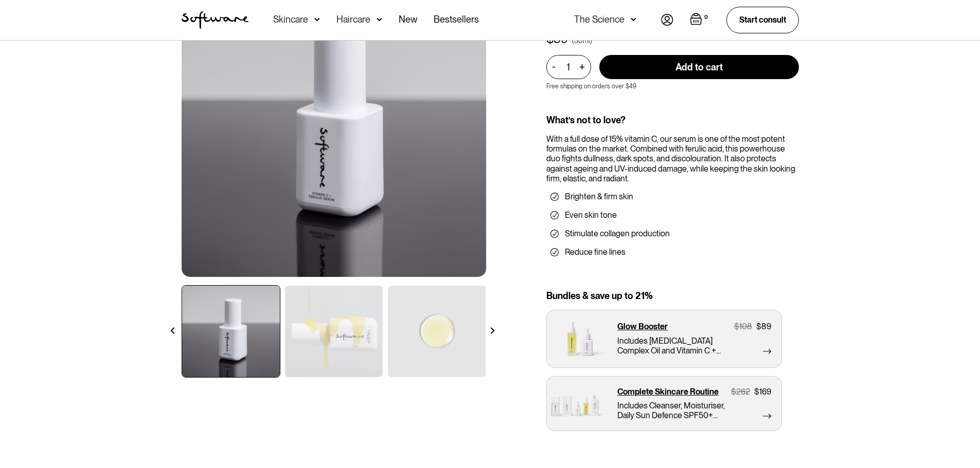 The width and height of the screenshot is (980, 468). What do you see at coordinates (699, 20) in the screenshot?
I see `a: Open empty cart` at bounding box center [699, 20].